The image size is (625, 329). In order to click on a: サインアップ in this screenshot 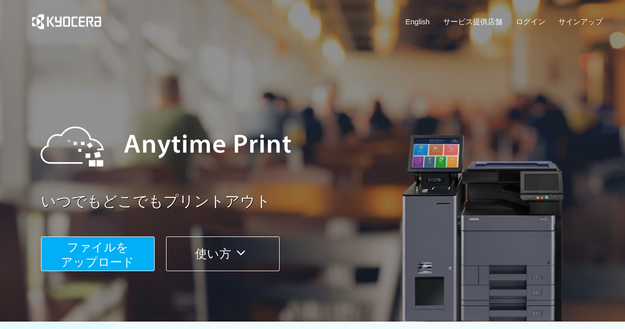, I will do `click(581, 21)`.